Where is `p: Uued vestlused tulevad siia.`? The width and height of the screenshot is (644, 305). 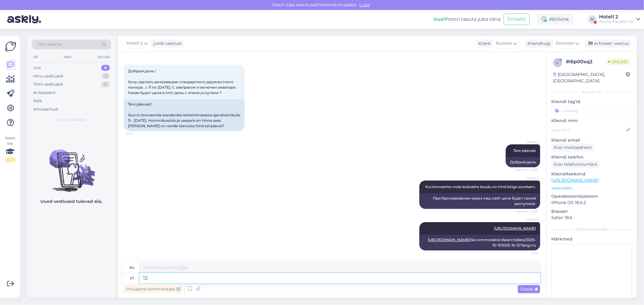 p: Uued vestlused tulevad siia. is located at coordinates (71, 202).